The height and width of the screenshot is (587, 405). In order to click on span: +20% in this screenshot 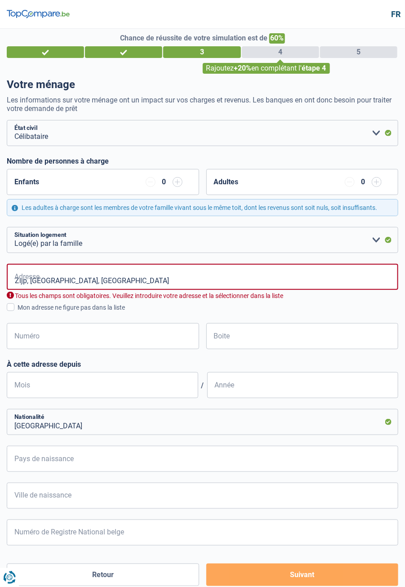, I will do `click(243, 68)`.